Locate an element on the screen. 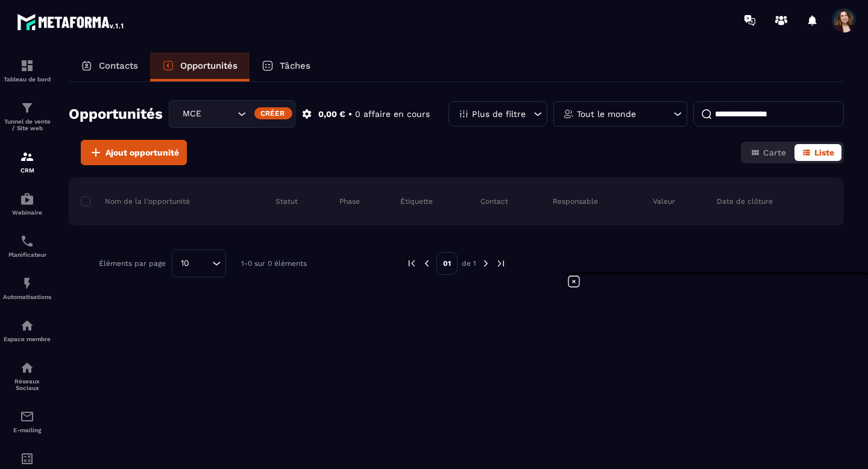 Image resolution: width=868 pixels, height=469 pixels. img: scheduler is located at coordinates (27, 241).